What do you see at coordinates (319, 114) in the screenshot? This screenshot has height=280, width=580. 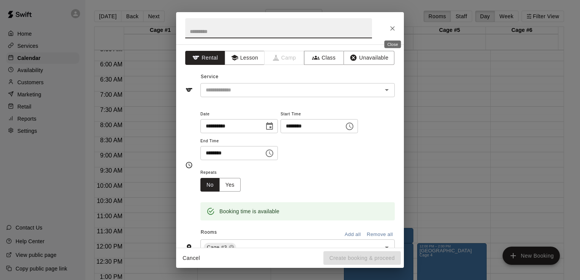 I see `span: Start Time` at bounding box center [319, 114].